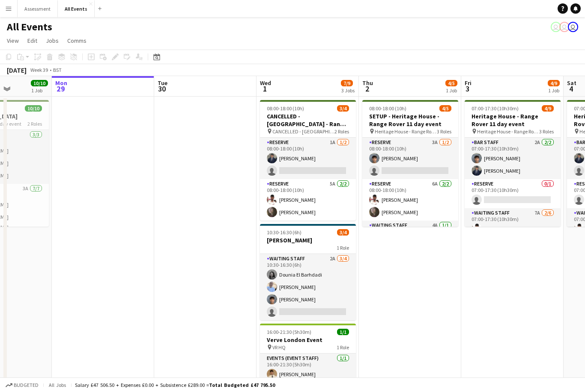 The image size is (585, 392). Describe the element at coordinates (410, 163) in the screenshot. I see `div: 08:00-18:00 (10h)4/5SETUP - Heritage House - Range Rover 11 day event Heritage House - Range Rove...` at that location.